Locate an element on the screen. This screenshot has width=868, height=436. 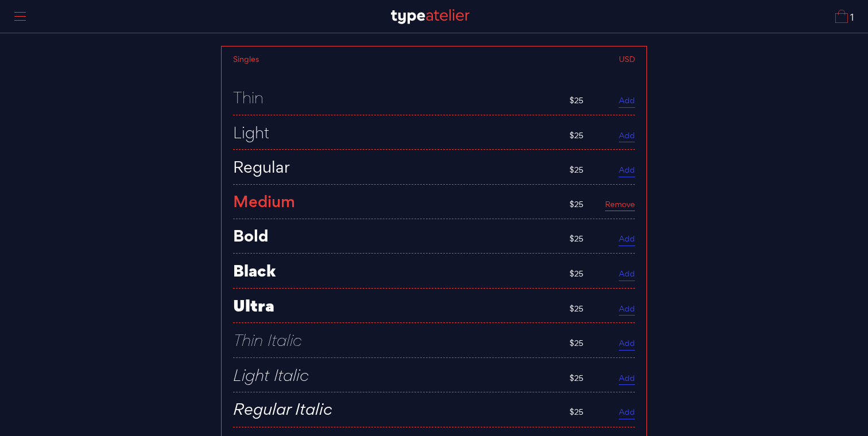
a: 1 is located at coordinates (844, 17).